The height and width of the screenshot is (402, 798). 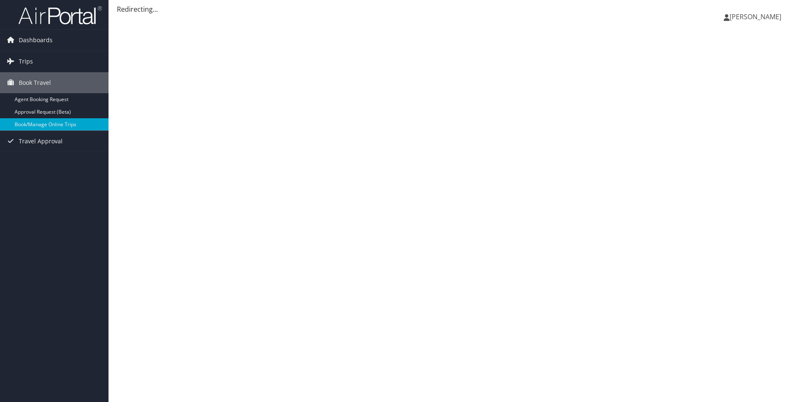 What do you see at coordinates (453, 9) in the screenshot?
I see `div: Redirecting...` at bounding box center [453, 9].